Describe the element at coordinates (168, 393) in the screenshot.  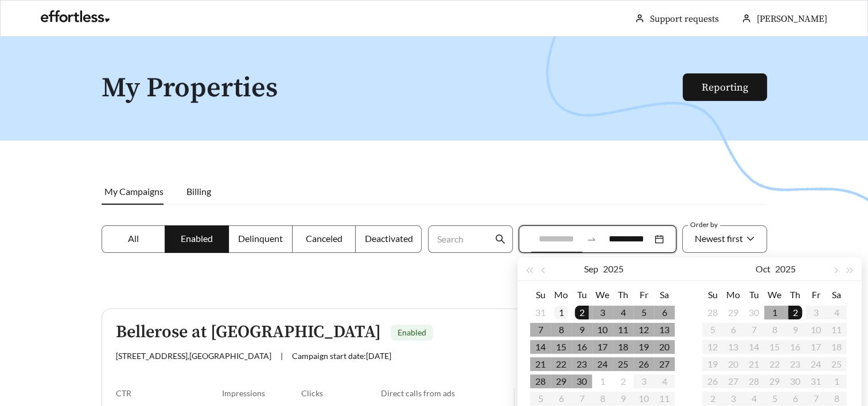
I see `div: CTR` at that location.